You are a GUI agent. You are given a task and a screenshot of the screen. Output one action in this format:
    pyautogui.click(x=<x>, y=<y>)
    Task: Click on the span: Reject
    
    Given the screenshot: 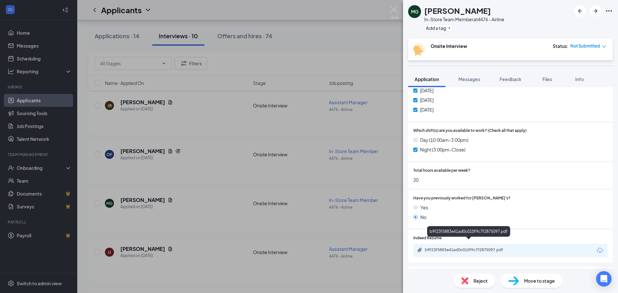 What is the action you would take?
    pyautogui.click(x=480, y=281)
    